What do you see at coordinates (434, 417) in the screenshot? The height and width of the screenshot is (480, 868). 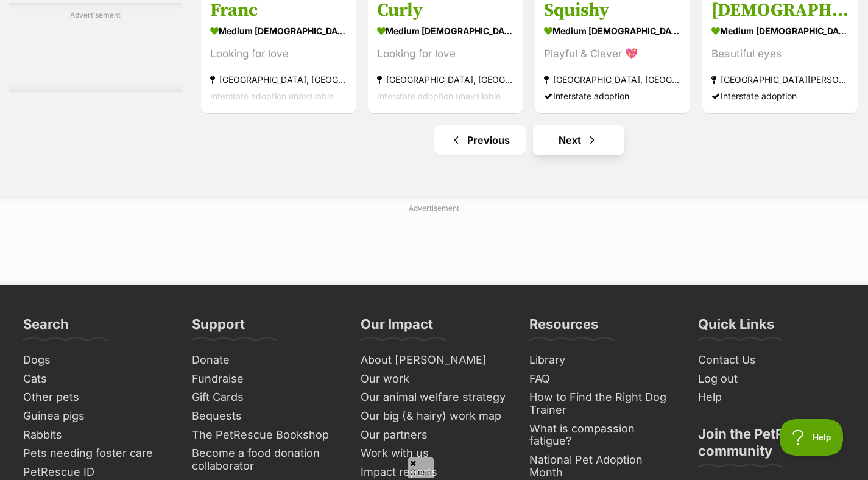 I see `a: Our big (& hairy) work map` at bounding box center [434, 417].